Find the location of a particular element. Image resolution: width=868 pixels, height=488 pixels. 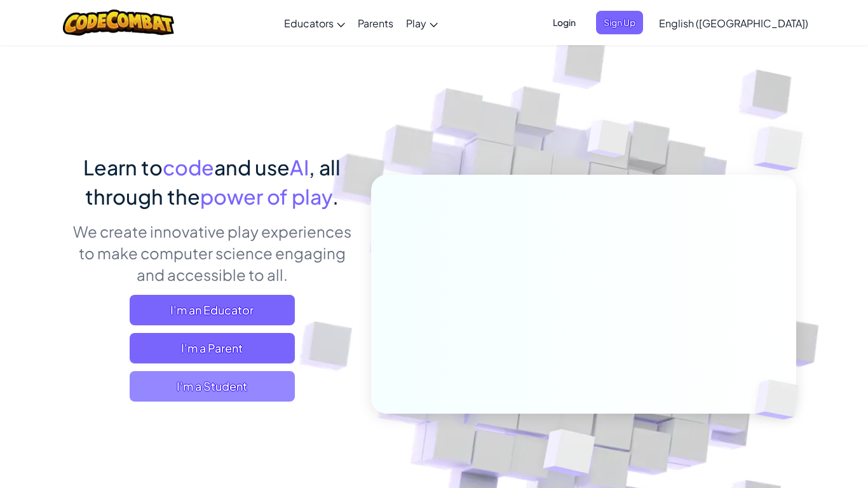

span: I'm a Parent is located at coordinates (213, 348).